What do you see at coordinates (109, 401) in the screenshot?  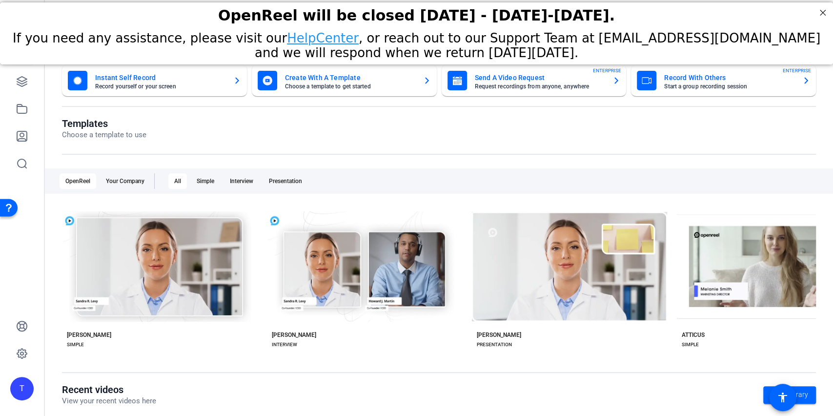 I see `p: View your recent videos here` at bounding box center [109, 401].